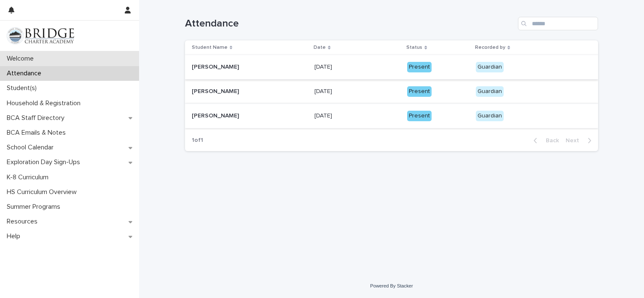 The image size is (644, 298). Describe the element at coordinates (40, 36) in the screenshot. I see `img: V1C1m3IdTEidaUdm9Hs0` at that location.